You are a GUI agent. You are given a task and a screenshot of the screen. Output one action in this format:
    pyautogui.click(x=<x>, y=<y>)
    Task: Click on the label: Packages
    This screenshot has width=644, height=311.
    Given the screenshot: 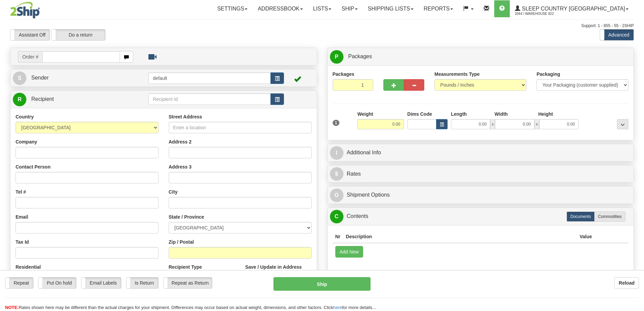 What is the action you would take?
    pyautogui.click(x=343, y=74)
    